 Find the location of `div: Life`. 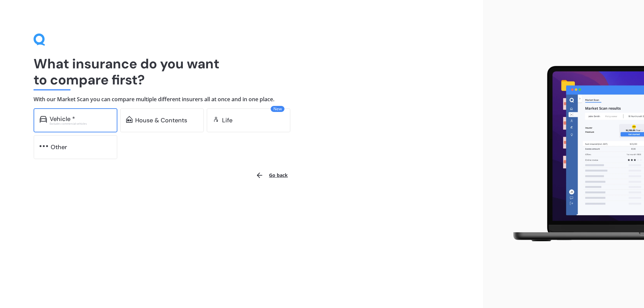

div: Life is located at coordinates (227, 121).